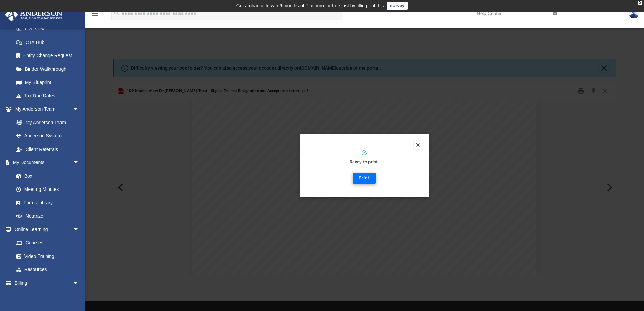 The width and height of the screenshot is (644, 311). Describe the element at coordinates (49, 56) in the screenshot. I see `a: Entity Change Request` at that location.